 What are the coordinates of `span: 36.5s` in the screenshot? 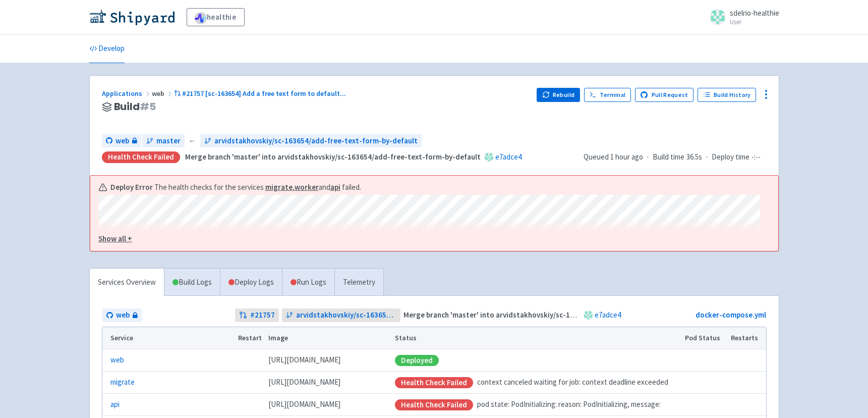 It's located at (694, 157).